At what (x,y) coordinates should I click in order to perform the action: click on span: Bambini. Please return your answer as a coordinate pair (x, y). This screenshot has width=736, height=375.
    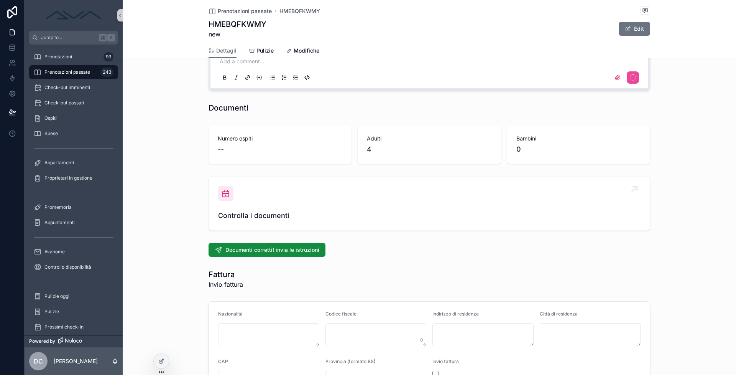
    Looking at the image, I should click on (579, 138).